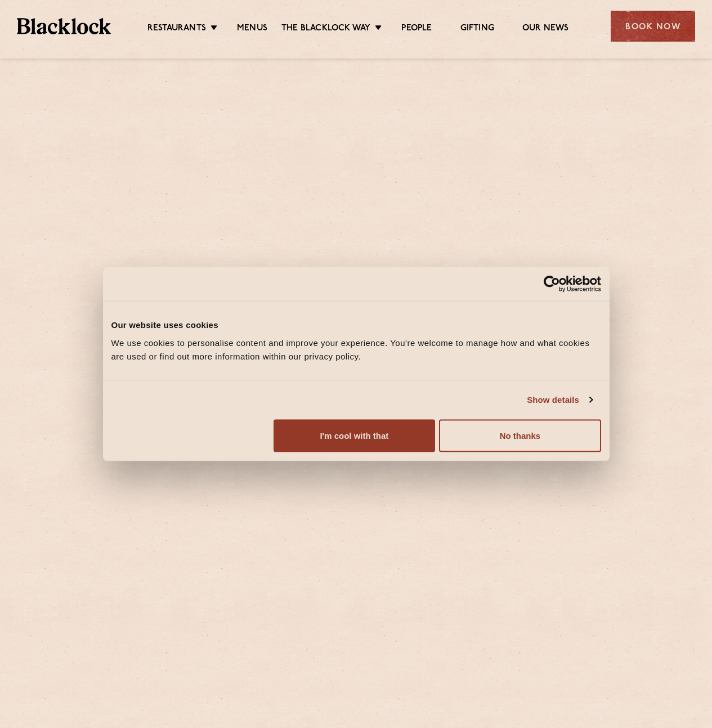  Describe the element at coordinates (176, 30) in the screenshot. I see `a: Restaurants` at that location.